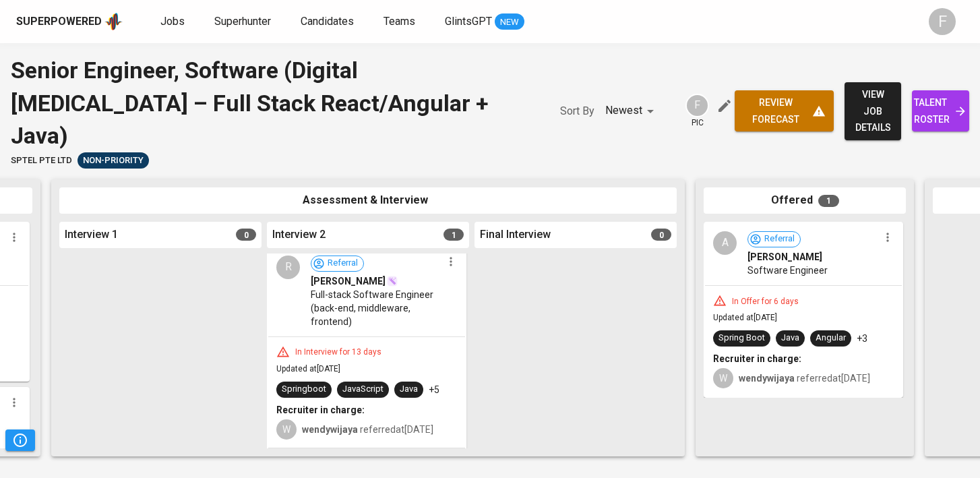  What do you see at coordinates (328, 22) in the screenshot?
I see `a: Candidates` at bounding box center [328, 22].